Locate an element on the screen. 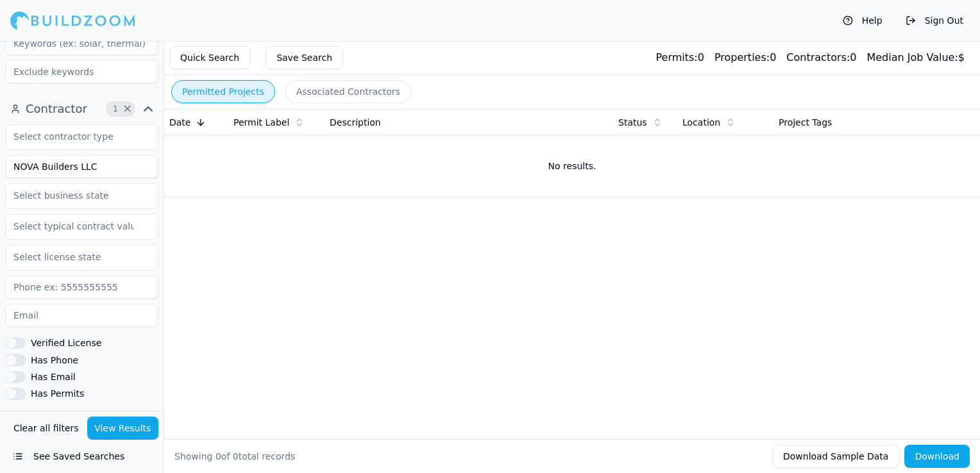 This screenshot has height=473, width=980. button: Permitted Projects is located at coordinates (223, 91).